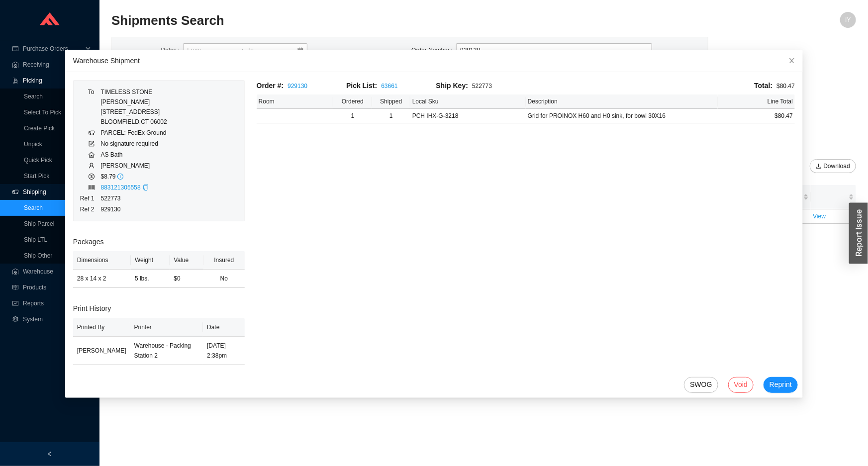 The image size is (868, 466). Describe the element at coordinates (101, 327) in the screenshot. I see `th: Printed By` at that location.